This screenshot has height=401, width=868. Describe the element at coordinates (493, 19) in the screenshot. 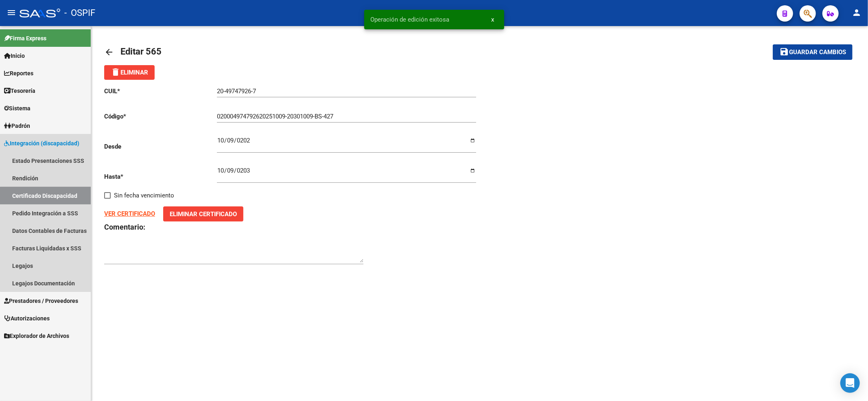

I see `span: x` at that location.